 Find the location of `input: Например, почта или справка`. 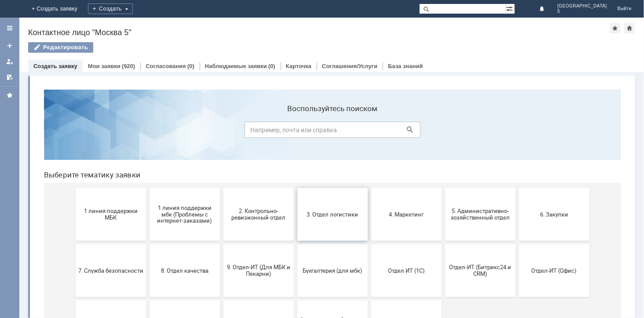

input: Например, почта или справка is located at coordinates (295, 47).